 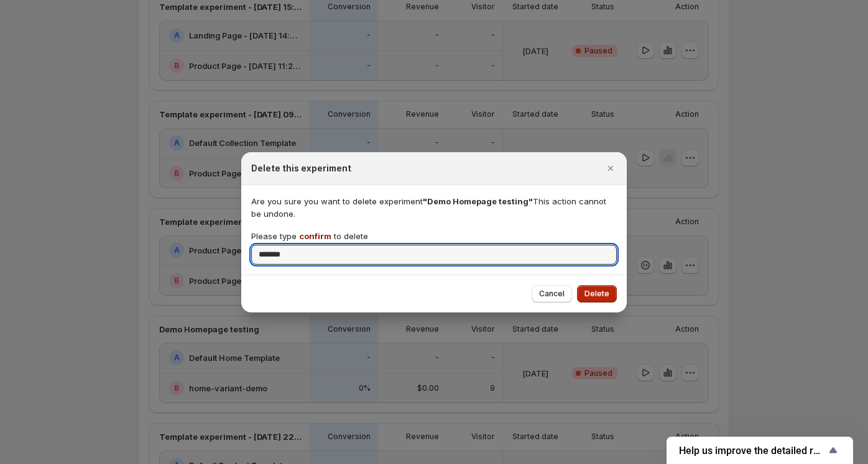 What do you see at coordinates (753, 450) in the screenshot?
I see `span: Help us improve the detailed report for A/B campaigns` at bounding box center [753, 450].